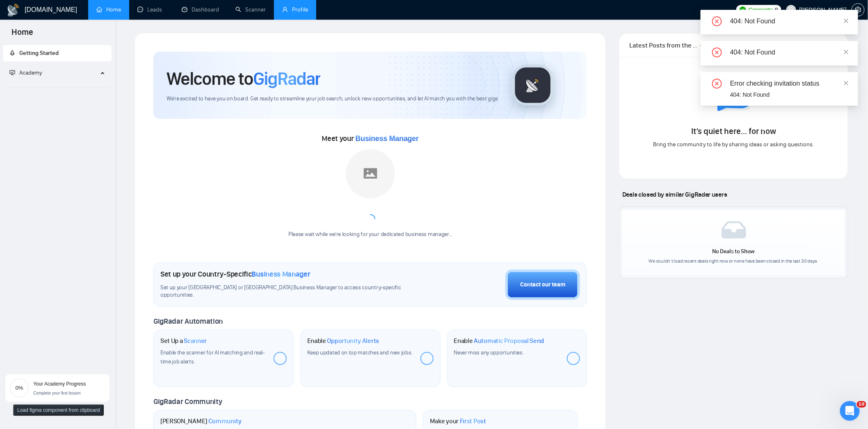 Image resolution: width=868 pixels, height=429 pixels. What do you see at coordinates (734, 230) in the screenshot?
I see `img: empty-box` at bounding box center [734, 230].